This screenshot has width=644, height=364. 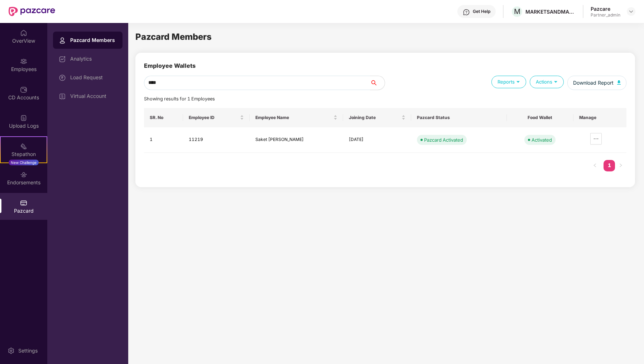 What do you see at coordinates (297, 118) in the screenshot?
I see `th: Employee Name` at bounding box center [297, 118].